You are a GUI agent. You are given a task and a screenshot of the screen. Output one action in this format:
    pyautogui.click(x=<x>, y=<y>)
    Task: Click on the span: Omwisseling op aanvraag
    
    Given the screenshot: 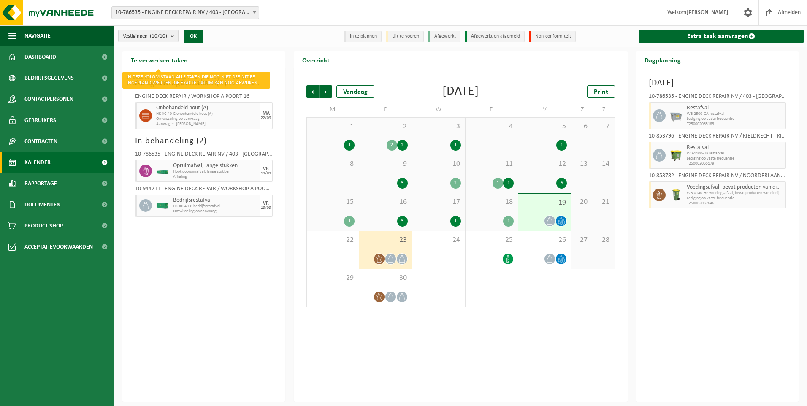 What is the action you would take?
    pyautogui.click(x=207, y=119)
    